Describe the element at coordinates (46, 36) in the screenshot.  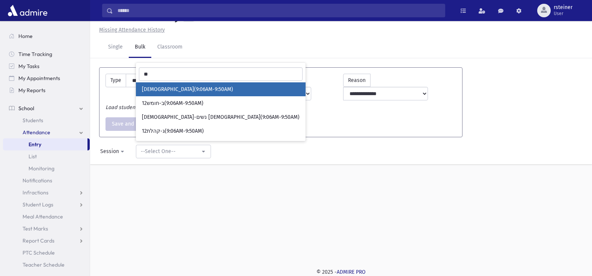
I see `a: Home` at that location.